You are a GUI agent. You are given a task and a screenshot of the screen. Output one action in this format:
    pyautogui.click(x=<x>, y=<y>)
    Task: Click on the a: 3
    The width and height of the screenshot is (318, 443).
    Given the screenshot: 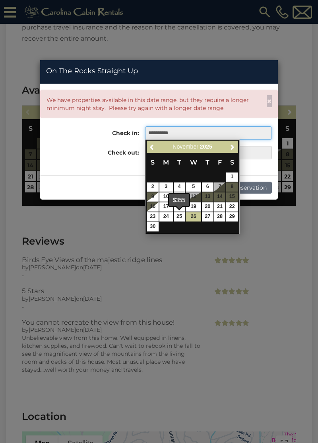 What is the action you would take?
    pyautogui.click(x=166, y=187)
    